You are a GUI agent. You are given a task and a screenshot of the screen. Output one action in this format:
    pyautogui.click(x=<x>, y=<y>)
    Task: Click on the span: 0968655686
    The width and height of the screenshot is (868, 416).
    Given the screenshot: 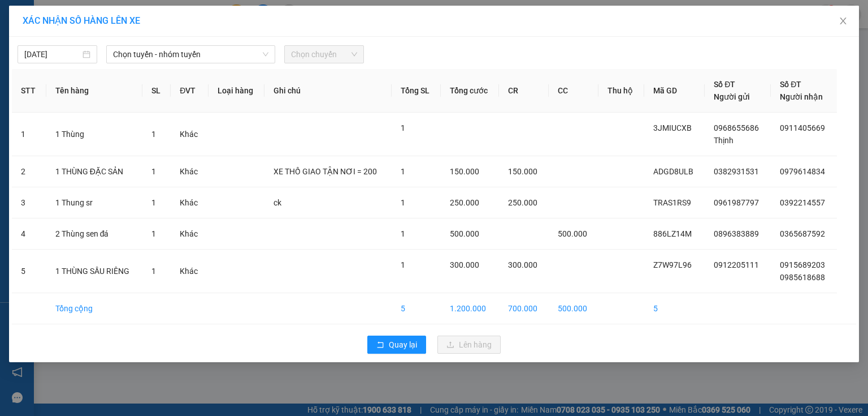 What is the action you would take?
    pyautogui.click(x=737, y=128)
    